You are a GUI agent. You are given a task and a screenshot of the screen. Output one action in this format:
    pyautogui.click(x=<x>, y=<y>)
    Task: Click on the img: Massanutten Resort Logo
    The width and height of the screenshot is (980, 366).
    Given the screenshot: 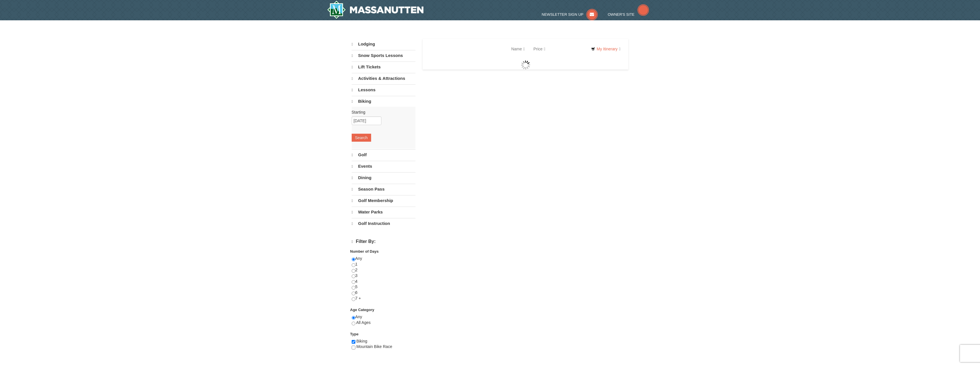 What is the action you would take?
    pyautogui.click(x=375, y=9)
    